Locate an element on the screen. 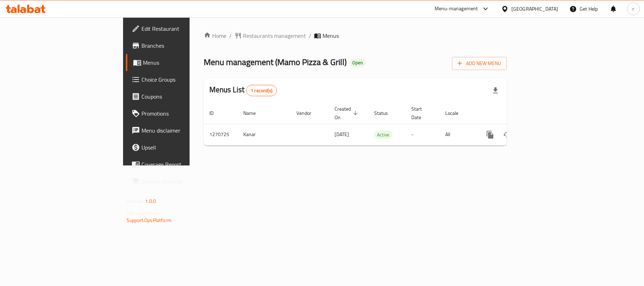  span: Name is located at coordinates (254, 113).